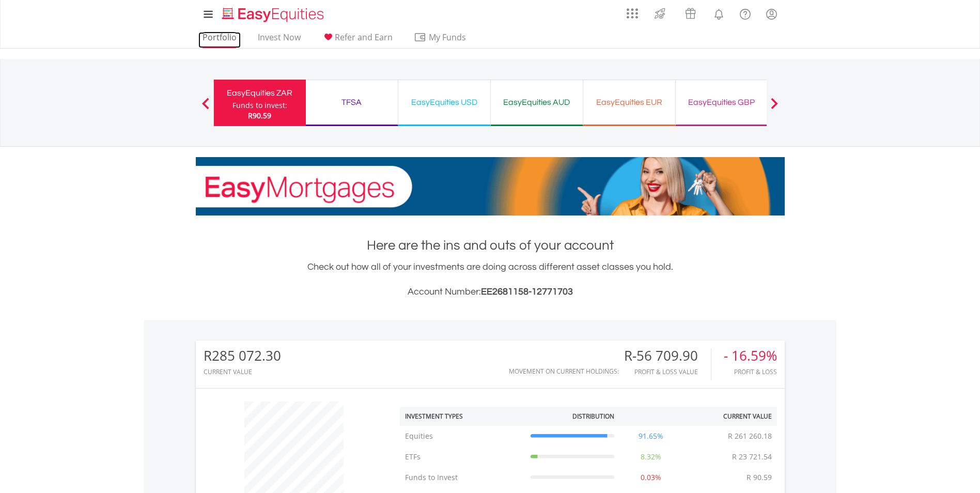 The height and width of the screenshot is (493, 980). Describe the element at coordinates (771, 14) in the screenshot. I see `a: My Profile` at that location.